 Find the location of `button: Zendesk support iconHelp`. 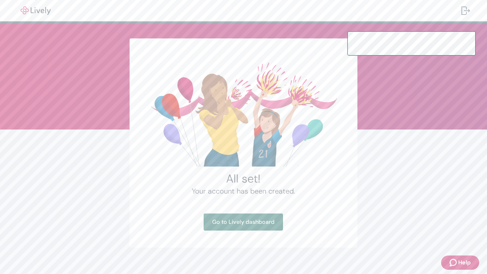

button: Zendesk support iconHelp is located at coordinates (460, 263).